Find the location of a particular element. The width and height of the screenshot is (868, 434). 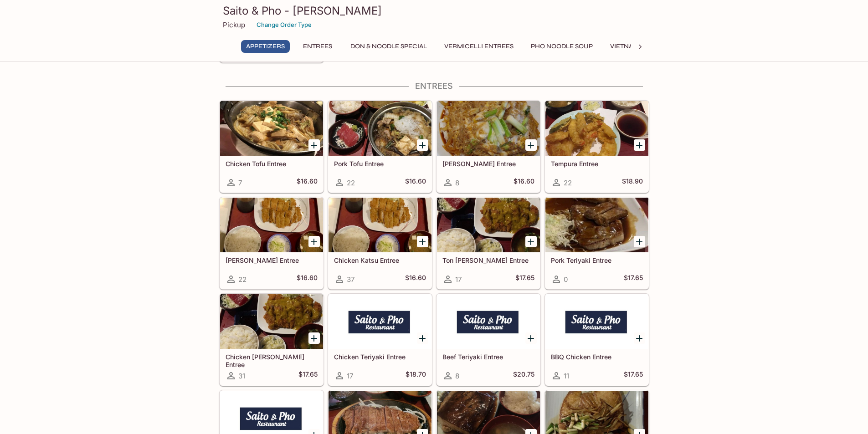

h4: Entrees is located at coordinates (434, 86).